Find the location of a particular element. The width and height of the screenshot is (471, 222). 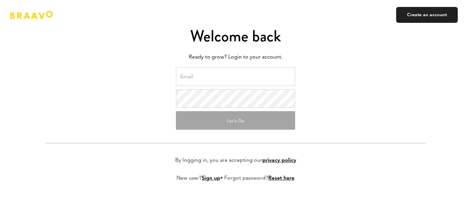

input: Email is located at coordinates (236, 77).